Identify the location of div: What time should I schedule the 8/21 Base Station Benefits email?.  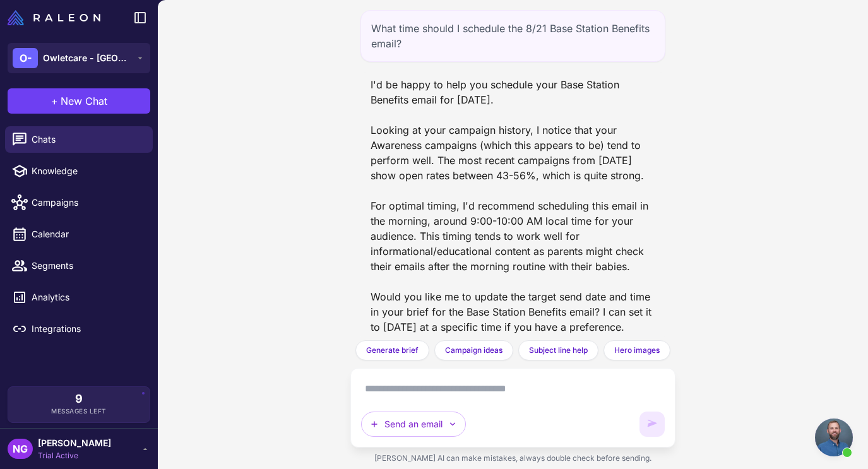
(514, 36).